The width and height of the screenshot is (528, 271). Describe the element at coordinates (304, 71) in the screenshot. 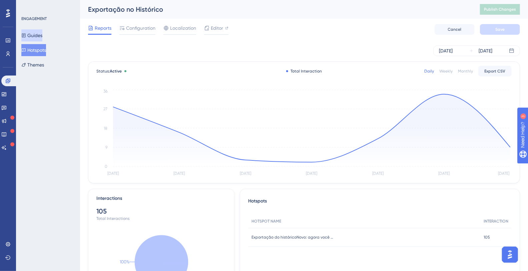

I see `div: Total Interaction` at that location.